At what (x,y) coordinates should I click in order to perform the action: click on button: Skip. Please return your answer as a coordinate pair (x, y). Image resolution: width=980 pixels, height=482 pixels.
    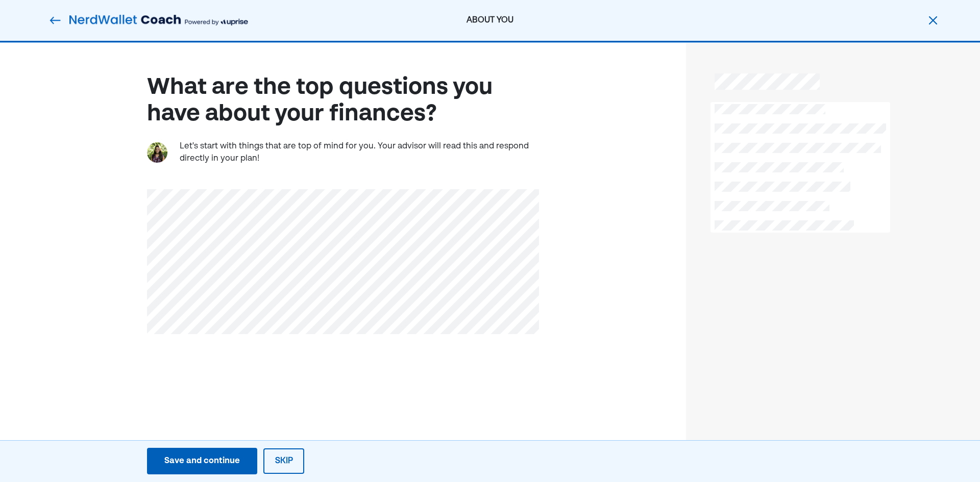
    Looking at the image, I should click on (284, 461).